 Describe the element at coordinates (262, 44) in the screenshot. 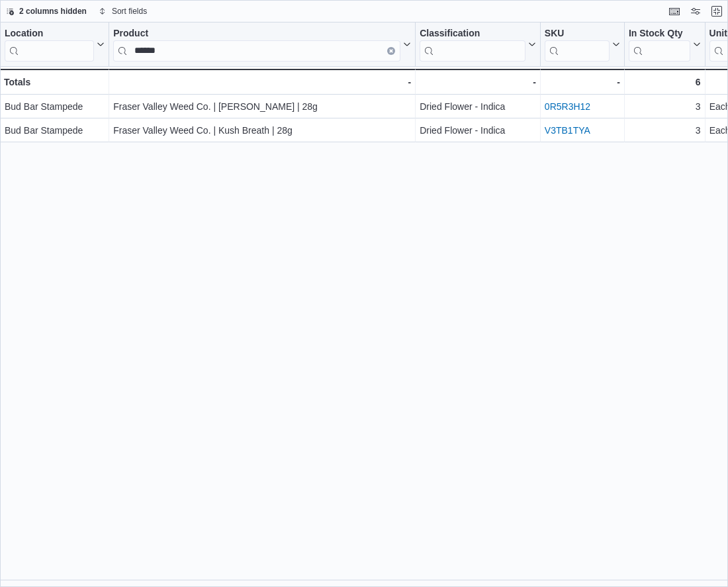

I see `button: ProductClear input` at that location.